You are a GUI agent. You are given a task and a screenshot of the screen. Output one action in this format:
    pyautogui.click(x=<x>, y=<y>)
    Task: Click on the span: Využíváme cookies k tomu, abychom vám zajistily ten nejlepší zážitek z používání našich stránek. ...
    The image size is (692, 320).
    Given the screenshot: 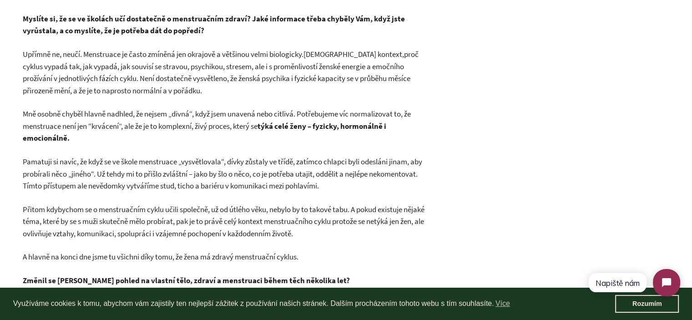 What is the action you would take?
    pyautogui.click(x=314, y=304)
    